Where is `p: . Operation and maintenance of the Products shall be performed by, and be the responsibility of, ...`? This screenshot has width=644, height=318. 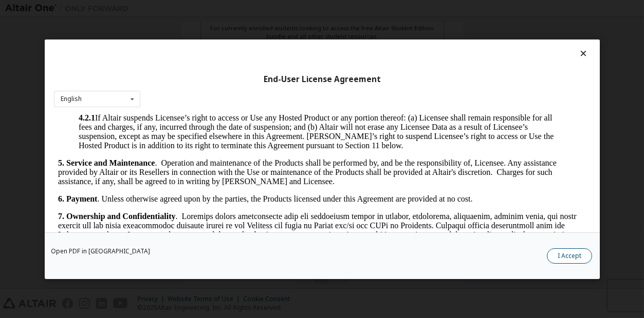 p: . Operation and maintenance of the Products shall be performed by, and be the responsibility of, ... is located at coordinates (269, 59).